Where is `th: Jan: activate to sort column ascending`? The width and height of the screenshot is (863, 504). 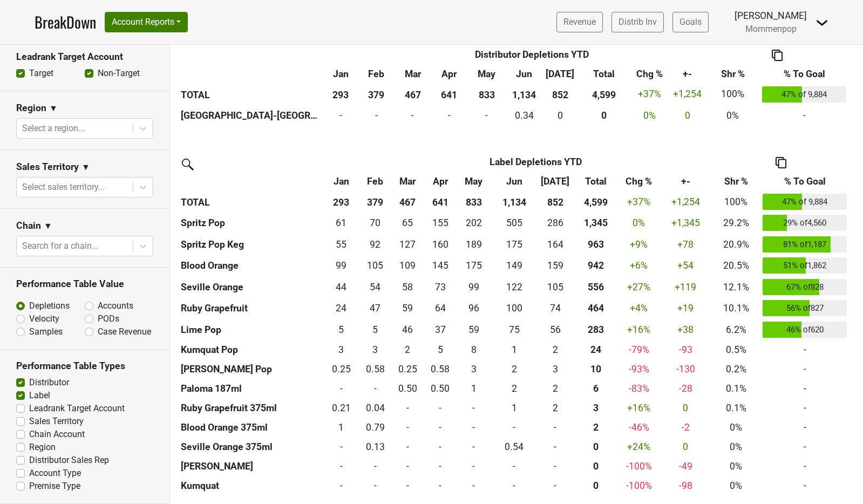 th: Jan: activate to sort column ascending is located at coordinates (341, 181).